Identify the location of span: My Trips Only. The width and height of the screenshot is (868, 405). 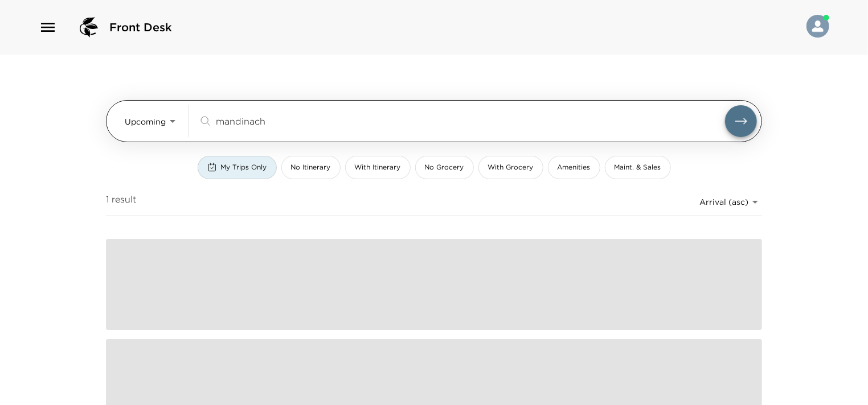
(244, 167).